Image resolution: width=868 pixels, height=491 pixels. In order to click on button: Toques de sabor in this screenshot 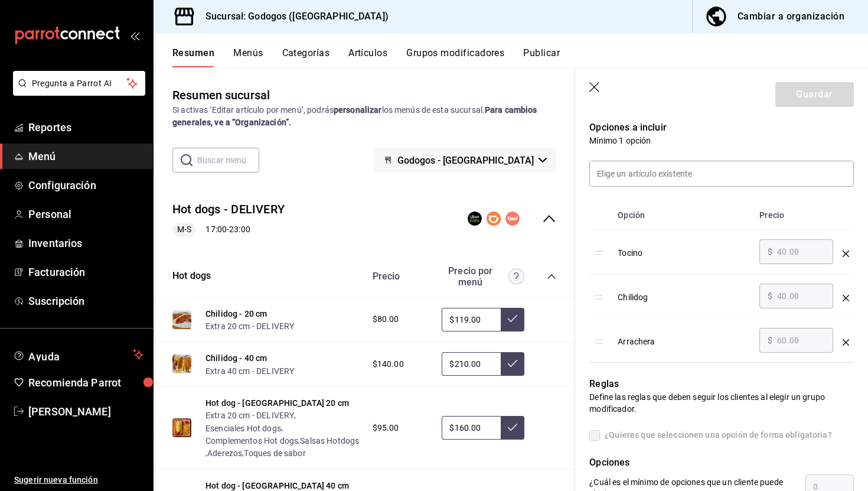, I will do `click(275, 453)`.